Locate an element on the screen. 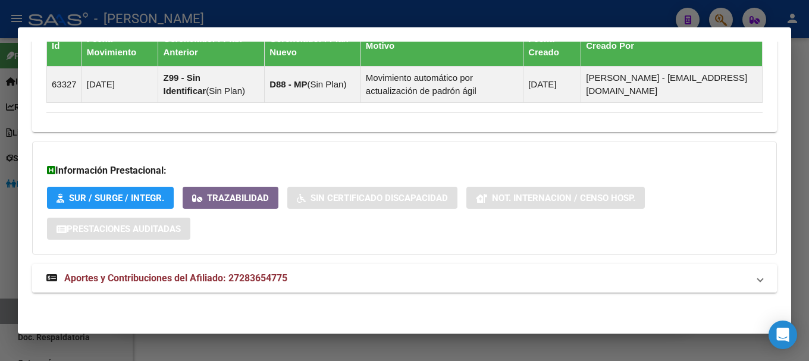 The width and height of the screenshot is (809, 361). th: Id is located at coordinates (64, 45).